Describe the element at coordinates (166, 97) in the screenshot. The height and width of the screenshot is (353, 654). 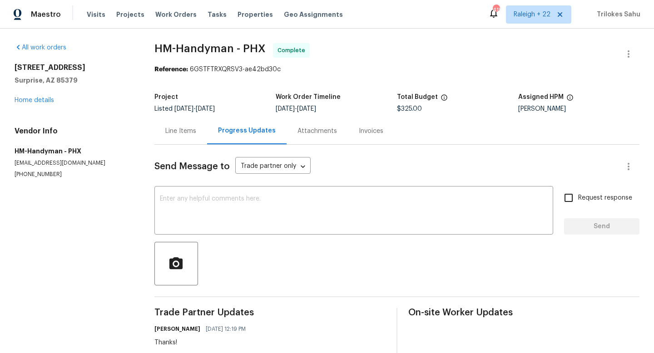
I see `h5: Project` at that location.